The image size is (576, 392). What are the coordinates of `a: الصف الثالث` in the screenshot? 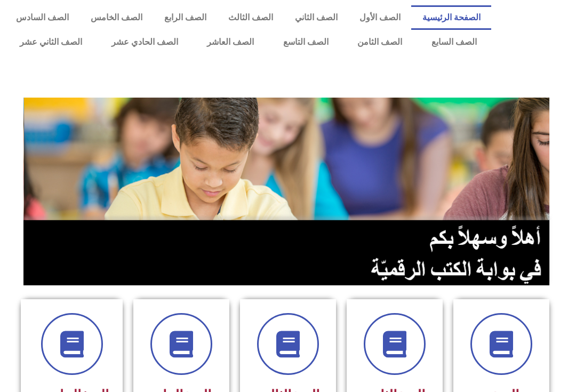 It's located at (250, 18).